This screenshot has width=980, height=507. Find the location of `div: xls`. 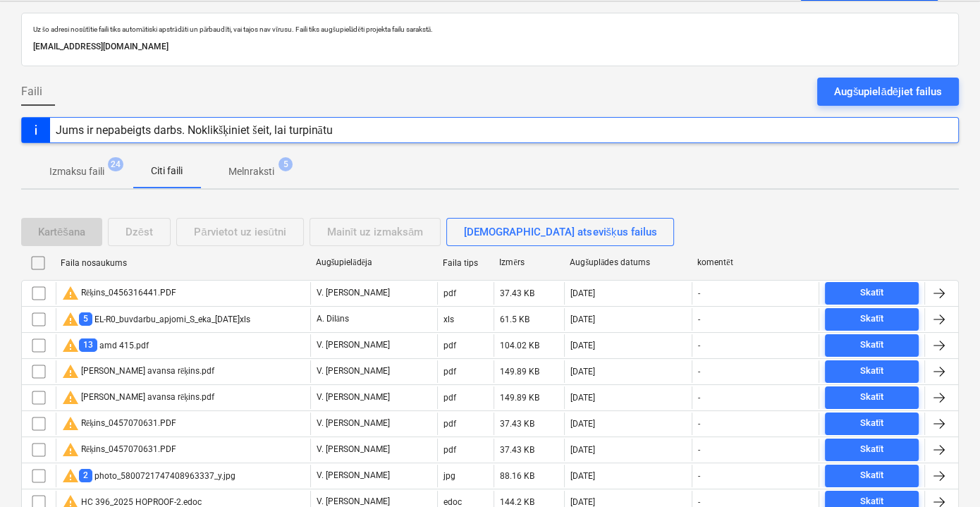

div: xls is located at coordinates (448, 320).